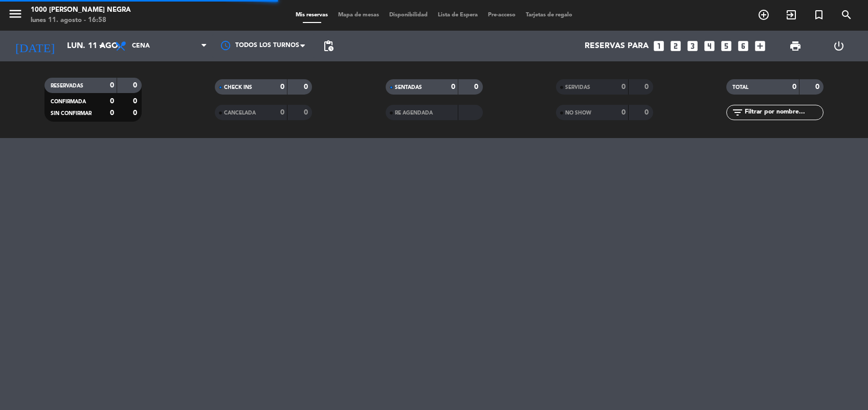 The width and height of the screenshot is (868, 410). What do you see at coordinates (659, 46) in the screenshot?
I see `i: looks_one` at bounding box center [659, 46].